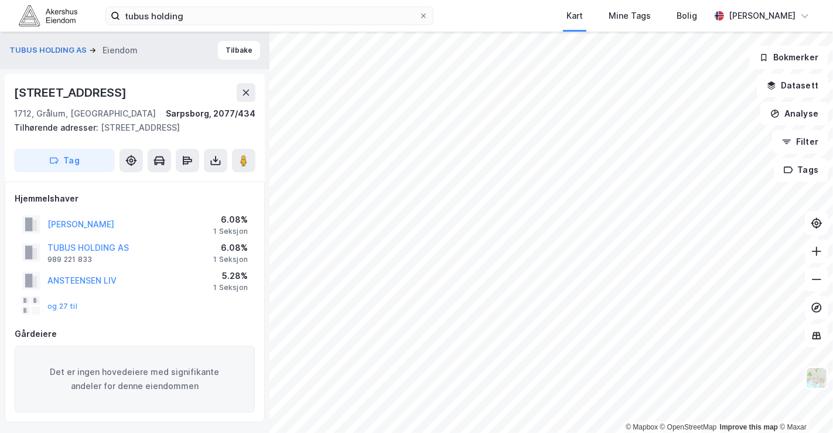  I want to click on div: Sarpsborg, 2077/434, so click(210, 114).